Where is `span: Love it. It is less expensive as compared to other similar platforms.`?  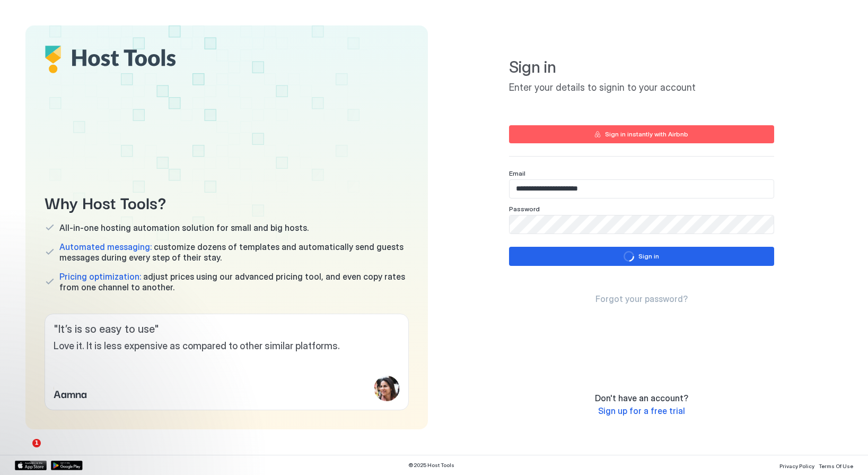
span: Love it. It is less expensive as compared to other similar platforms. is located at coordinates (227, 346).